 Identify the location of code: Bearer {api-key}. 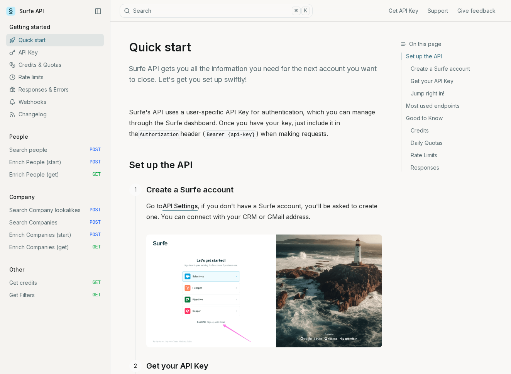
(231, 134).